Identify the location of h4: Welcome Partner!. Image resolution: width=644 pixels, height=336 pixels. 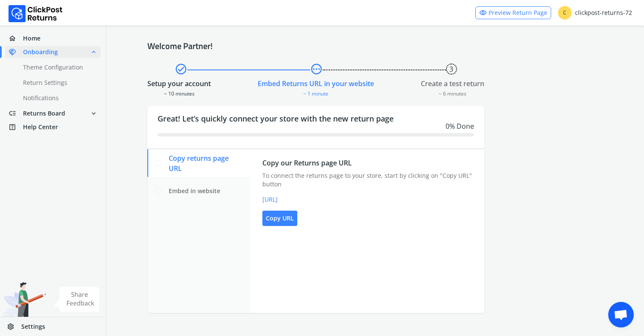
(375, 46).